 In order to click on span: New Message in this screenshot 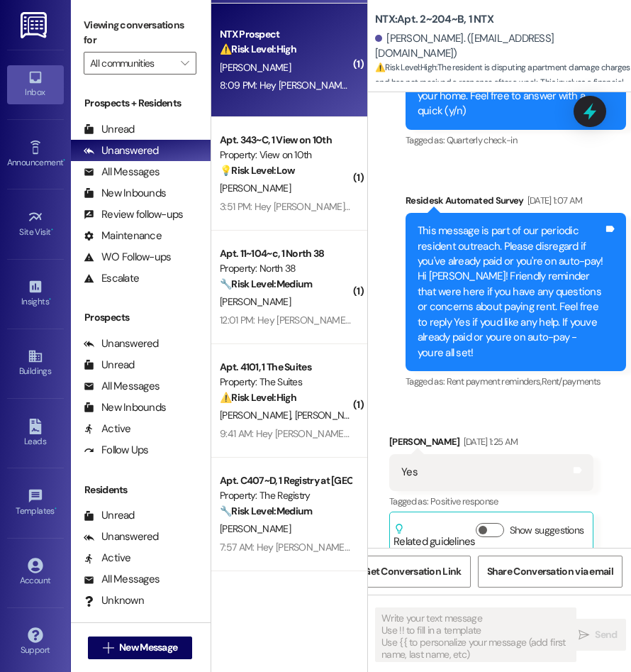, I will do `click(148, 647)`.